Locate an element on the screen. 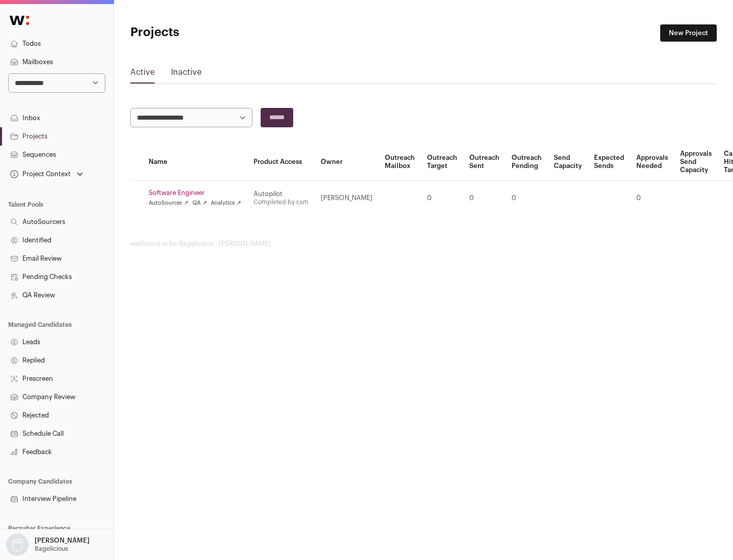 The image size is (733, 560). th: Outreach Pending is located at coordinates (527, 162).